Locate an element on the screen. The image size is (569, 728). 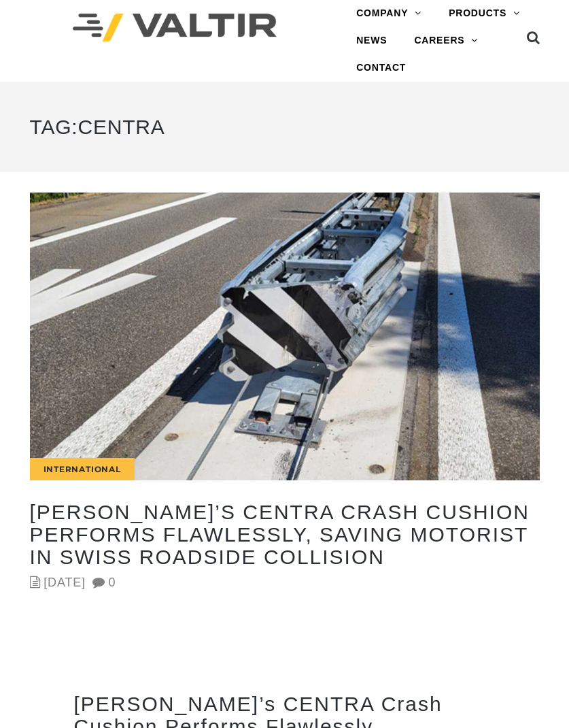
h1: Tag: is located at coordinates (285, 126).